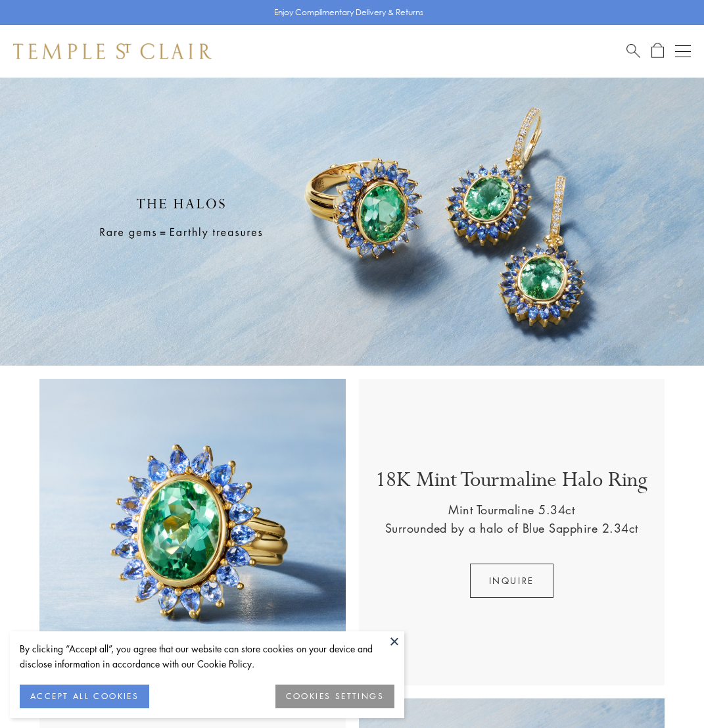  I want to click on img: Temple St. Clair, so click(112, 51).